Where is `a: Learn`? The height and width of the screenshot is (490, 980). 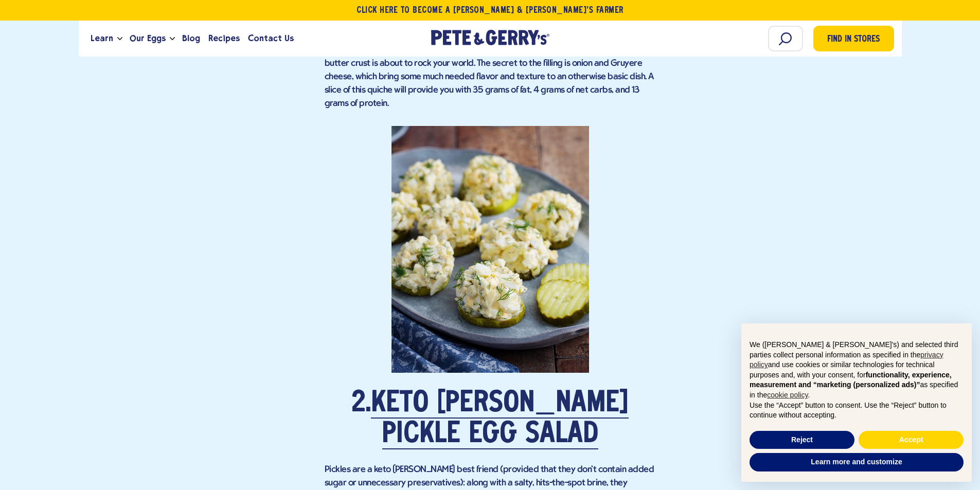
a: Learn is located at coordinates (102, 39).